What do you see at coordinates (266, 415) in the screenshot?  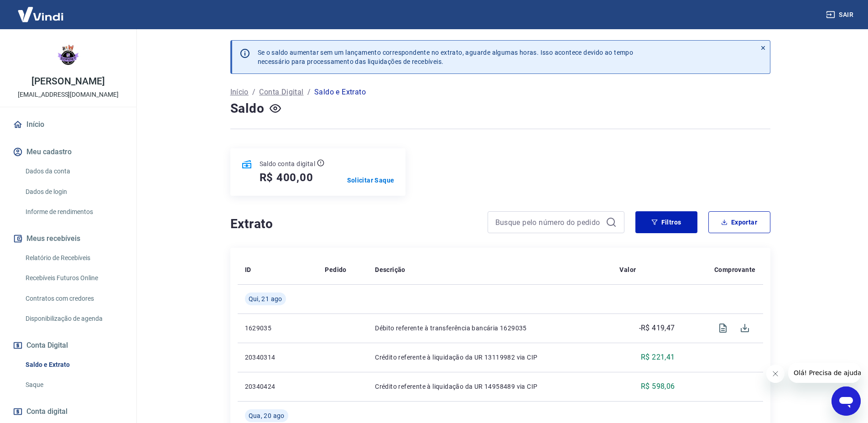 I see `span: Qua, 20 ago` at bounding box center [266, 415].